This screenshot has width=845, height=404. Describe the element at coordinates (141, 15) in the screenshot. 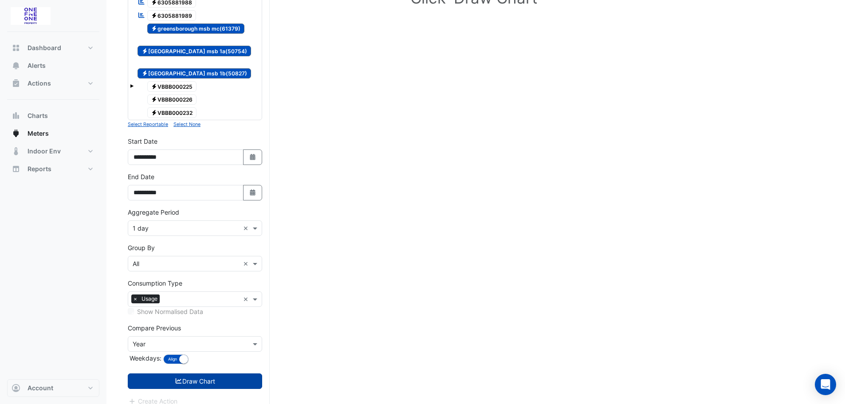

I see `fa-icon: Reportable` at that location.